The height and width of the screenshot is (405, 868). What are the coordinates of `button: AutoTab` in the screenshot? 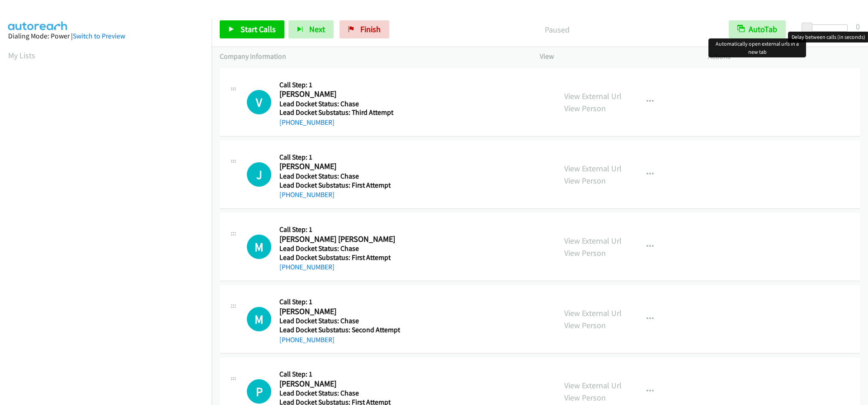 It's located at (757, 30).